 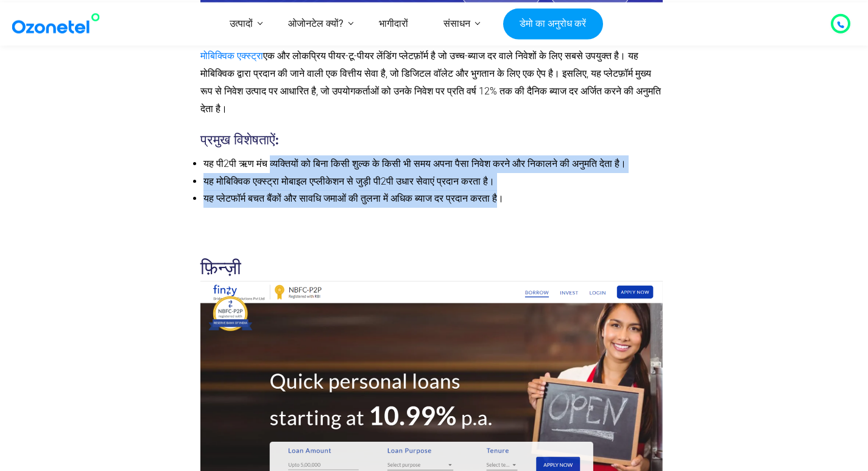 What do you see at coordinates (354, 198) in the screenshot?
I see `font: यह प्लेटफॉर्म बचत बैंकों और सावधि जमाओं की तुलना में अधिक ब्याज दर प्रदान करता है।` at bounding box center [354, 198].